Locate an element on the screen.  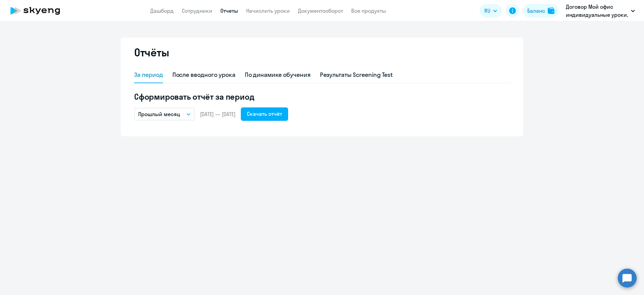
a: Дашборд is located at coordinates (162, 11).